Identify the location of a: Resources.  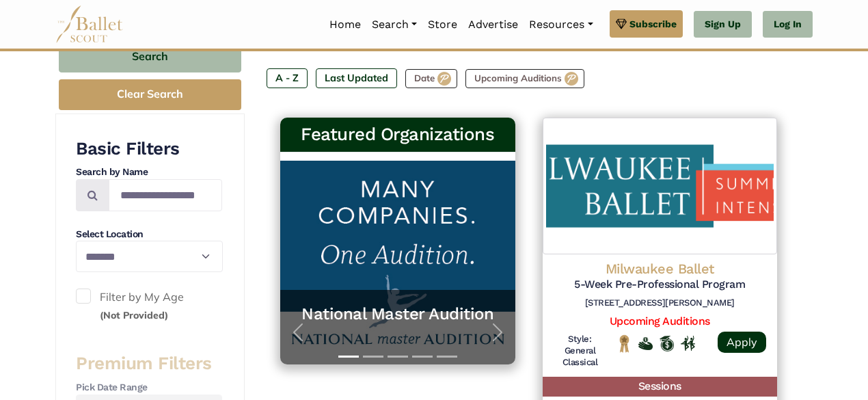
(560, 24).